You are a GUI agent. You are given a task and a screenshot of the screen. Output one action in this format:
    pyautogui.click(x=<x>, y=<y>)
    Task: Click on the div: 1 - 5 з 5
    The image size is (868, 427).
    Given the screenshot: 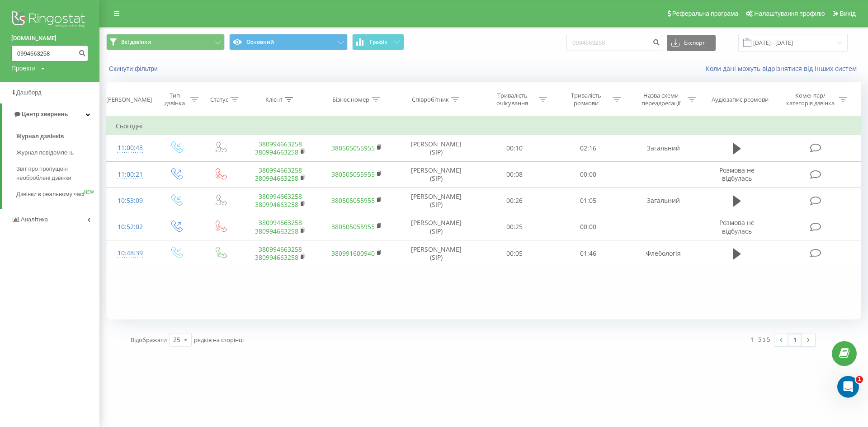 What is the action you would take?
    pyautogui.click(x=760, y=339)
    